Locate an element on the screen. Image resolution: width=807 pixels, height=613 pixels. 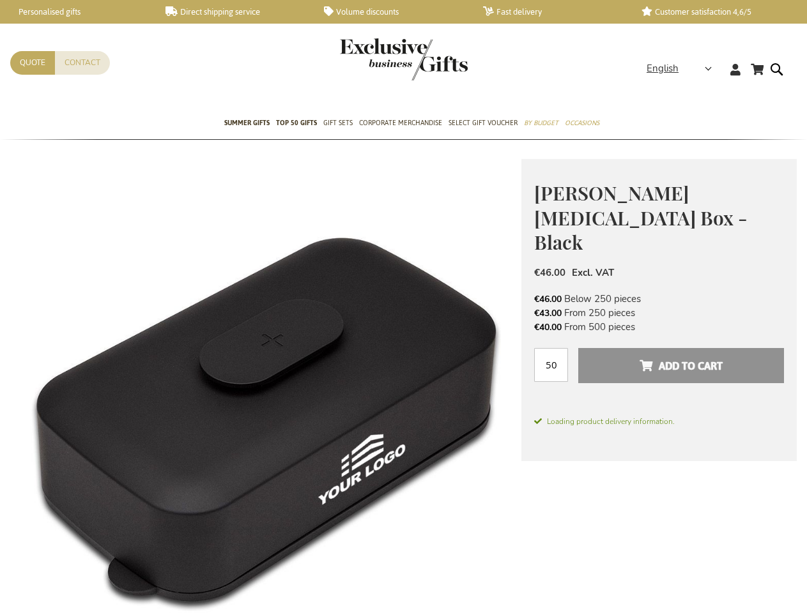
a: Direct shipping service is located at coordinates (234, 11).